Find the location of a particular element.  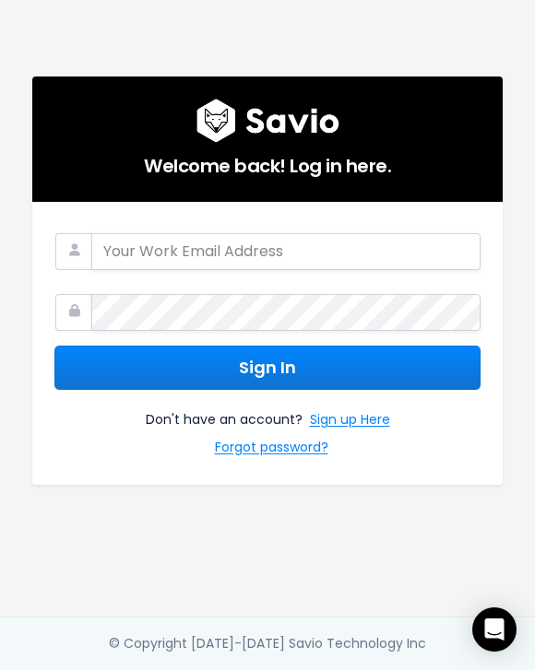

a: Sign up Here is located at coordinates (349, 421).